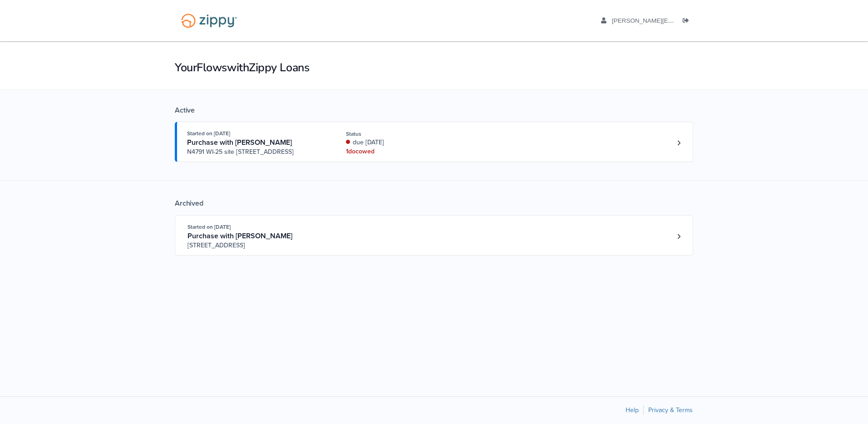 This screenshot has width=868, height=433. I want to click on div: Active, so click(434, 110).